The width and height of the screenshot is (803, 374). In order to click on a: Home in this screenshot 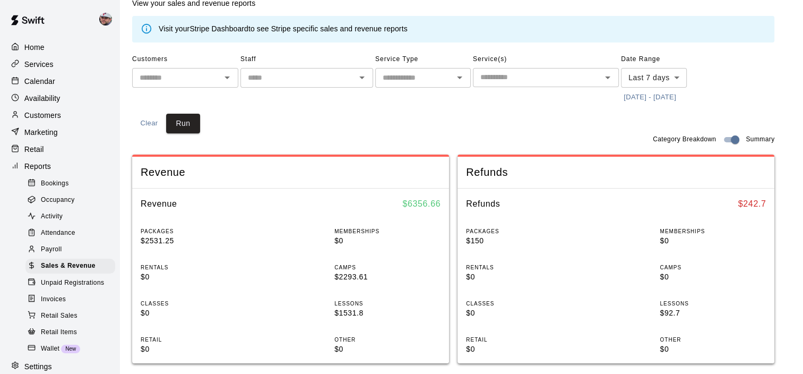, I will do `click(59, 47)`.